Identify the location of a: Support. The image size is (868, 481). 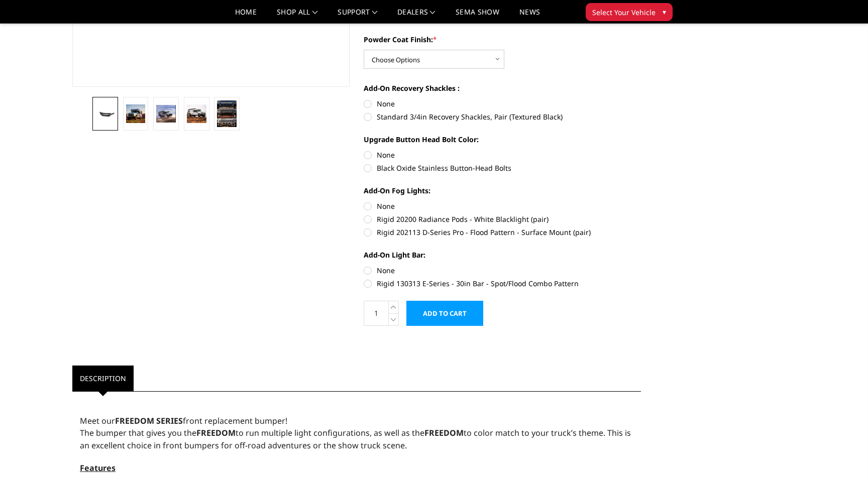
(357, 16).